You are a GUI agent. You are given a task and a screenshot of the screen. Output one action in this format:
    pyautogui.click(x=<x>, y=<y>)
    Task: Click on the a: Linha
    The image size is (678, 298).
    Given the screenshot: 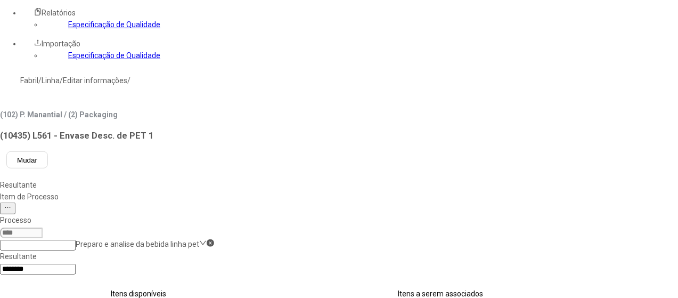 What is the action you would take?
    pyautogui.click(x=51, y=80)
    